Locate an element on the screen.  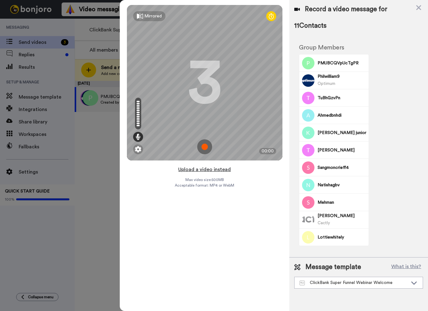
span: Message template is located at coordinates (333, 267).